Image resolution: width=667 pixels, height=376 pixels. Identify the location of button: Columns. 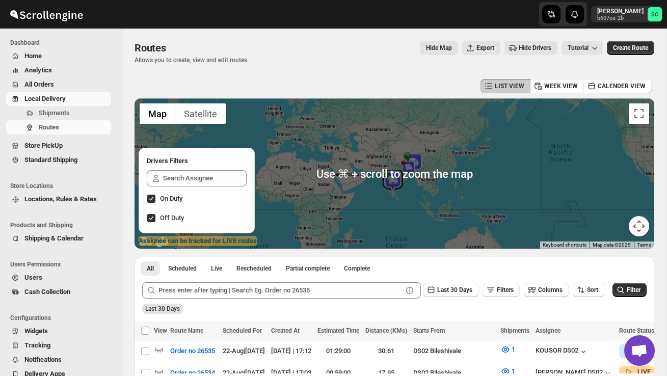
(546, 290).